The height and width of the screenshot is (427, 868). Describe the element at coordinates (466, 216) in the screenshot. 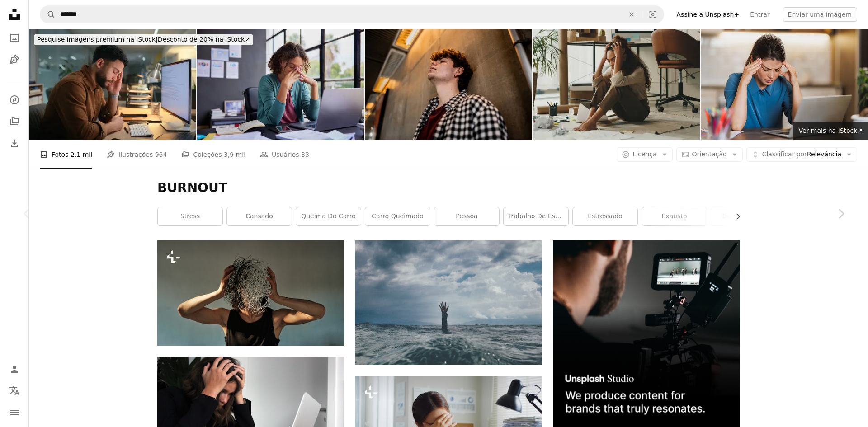

I see `a: pessoa` at that location.